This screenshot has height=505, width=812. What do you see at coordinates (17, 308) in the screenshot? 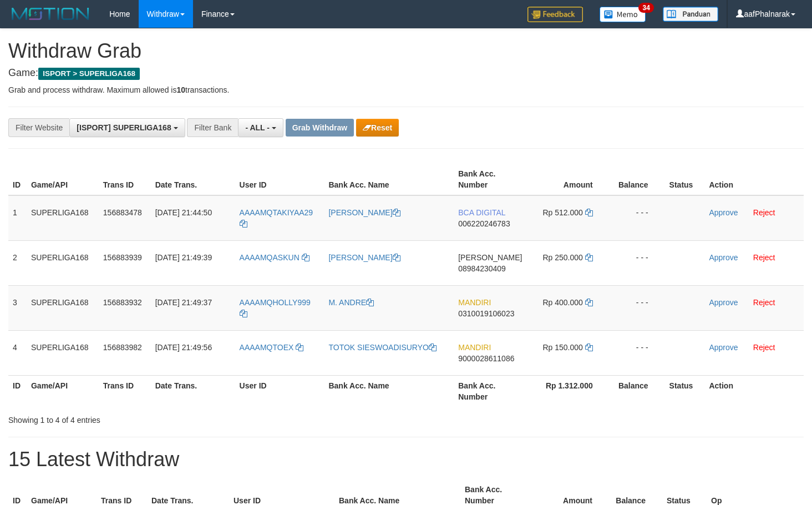
I see `td: 3` at bounding box center [17, 308].